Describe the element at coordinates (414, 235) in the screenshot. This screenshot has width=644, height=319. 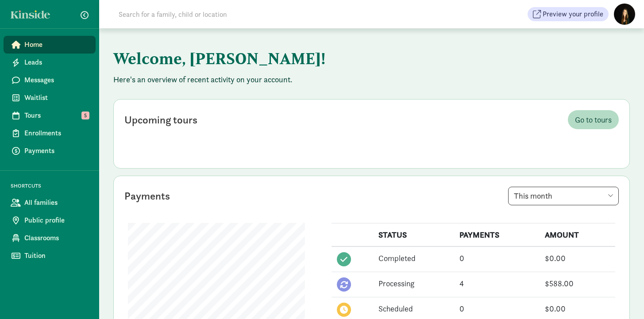
I see `th: STATUS` at that location.